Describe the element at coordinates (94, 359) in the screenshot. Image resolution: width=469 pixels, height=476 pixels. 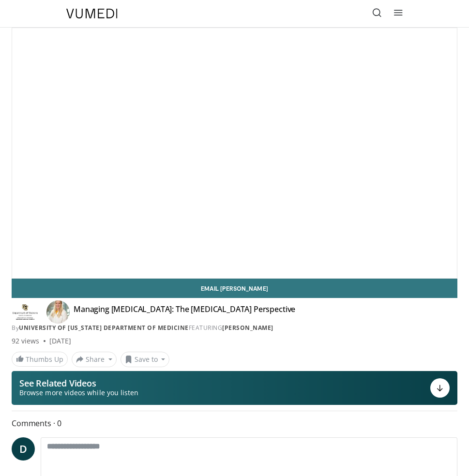
I see `button: Share` at that location.